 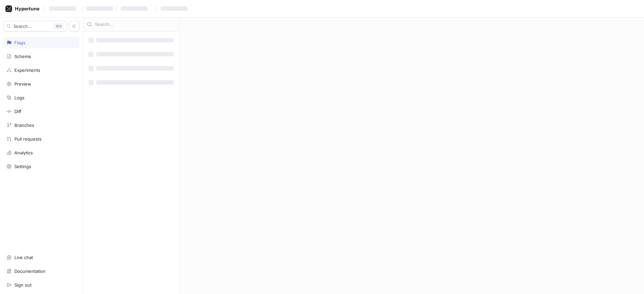 What do you see at coordinates (27, 70) in the screenshot?
I see `div: Experiments` at bounding box center [27, 70].